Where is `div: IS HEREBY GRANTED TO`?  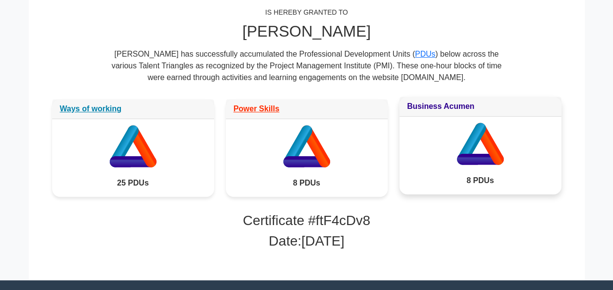 div: IS HEREBY GRANTED TO is located at coordinates (307, 12).